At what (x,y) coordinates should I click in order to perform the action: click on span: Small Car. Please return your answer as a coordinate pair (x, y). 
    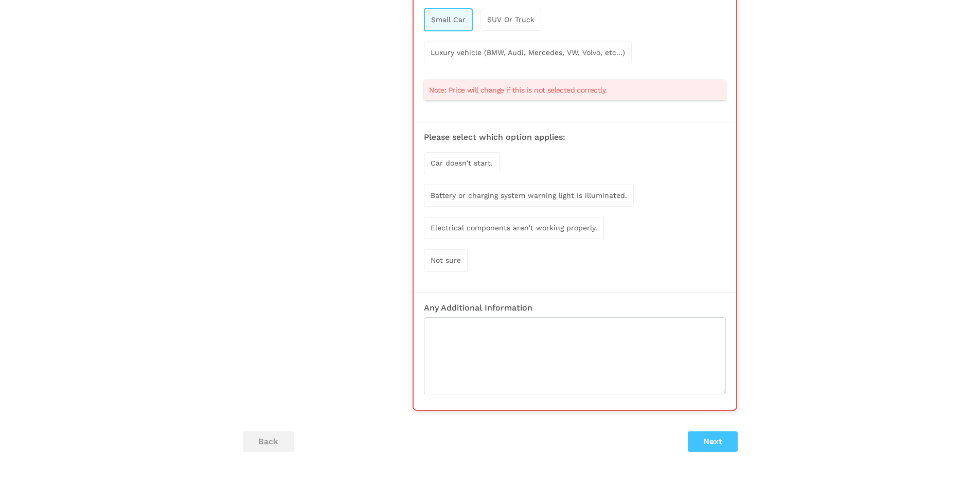
    Looking at the image, I should click on (448, 19).